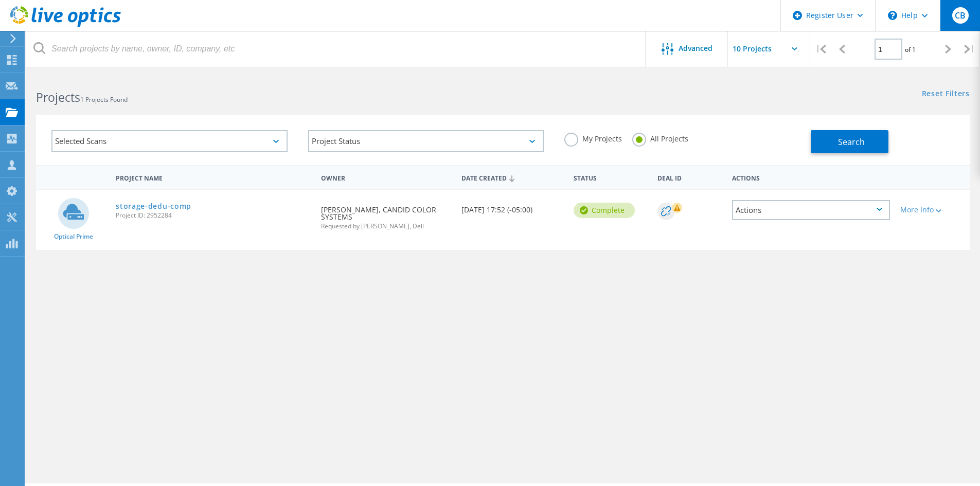  What do you see at coordinates (74, 237) in the screenshot?
I see `span: Optical Prime` at bounding box center [74, 237].